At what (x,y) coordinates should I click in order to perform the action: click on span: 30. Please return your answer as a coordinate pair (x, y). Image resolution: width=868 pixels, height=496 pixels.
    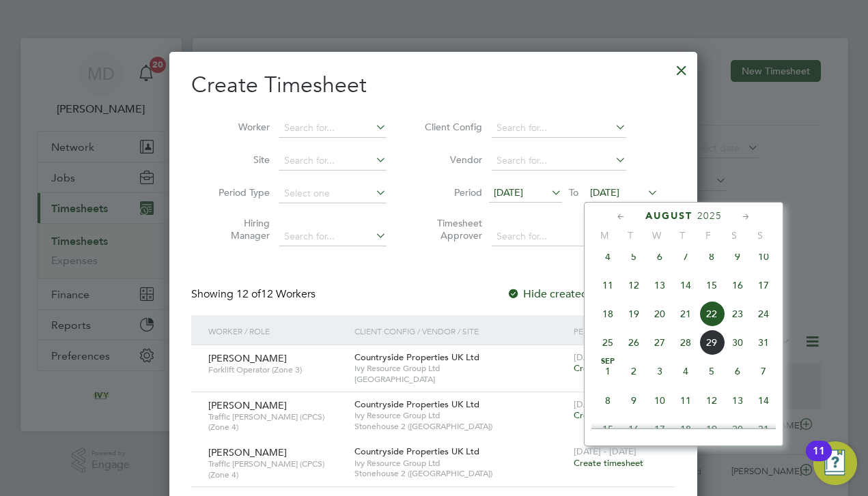
    Looking at the image, I should click on (737, 343).